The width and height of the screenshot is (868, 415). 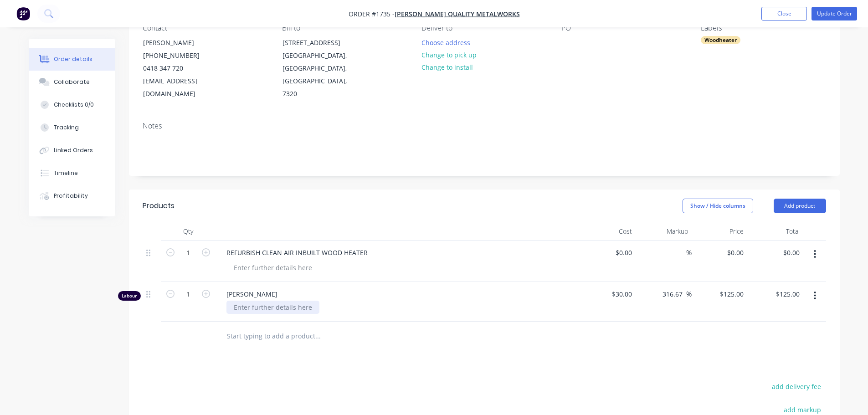 I want to click on div: Notes, so click(x=484, y=126).